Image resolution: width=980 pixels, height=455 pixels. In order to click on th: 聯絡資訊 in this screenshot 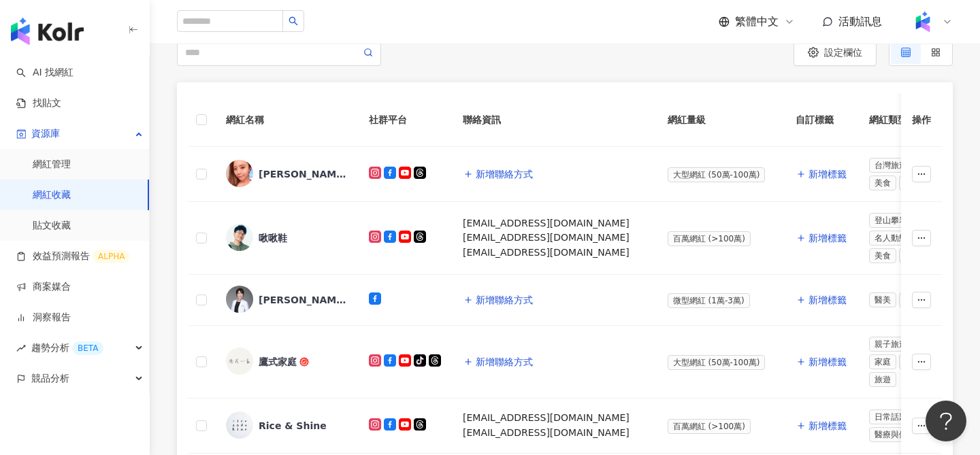, I will do `click(554, 120)`.